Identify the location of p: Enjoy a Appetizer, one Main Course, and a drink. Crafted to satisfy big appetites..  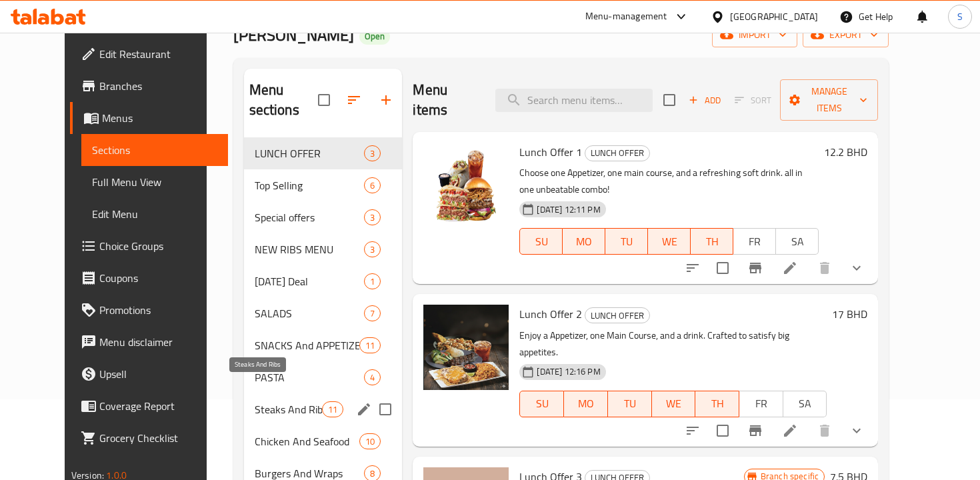
(672, 344).